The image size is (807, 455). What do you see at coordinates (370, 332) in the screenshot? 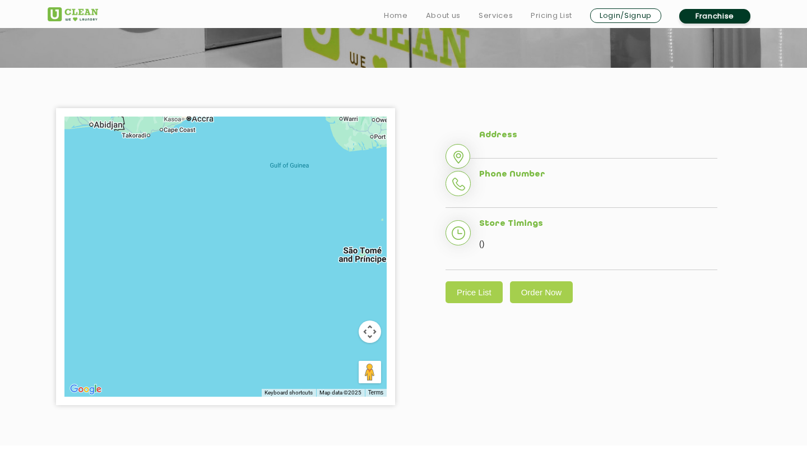
I see `button: Map camera controls` at bounding box center [370, 332].